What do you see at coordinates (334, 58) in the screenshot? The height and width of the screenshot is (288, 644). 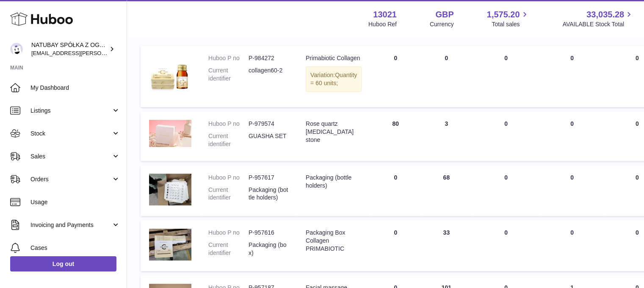 I see `div: Primabiotic Collagen` at bounding box center [334, 58].